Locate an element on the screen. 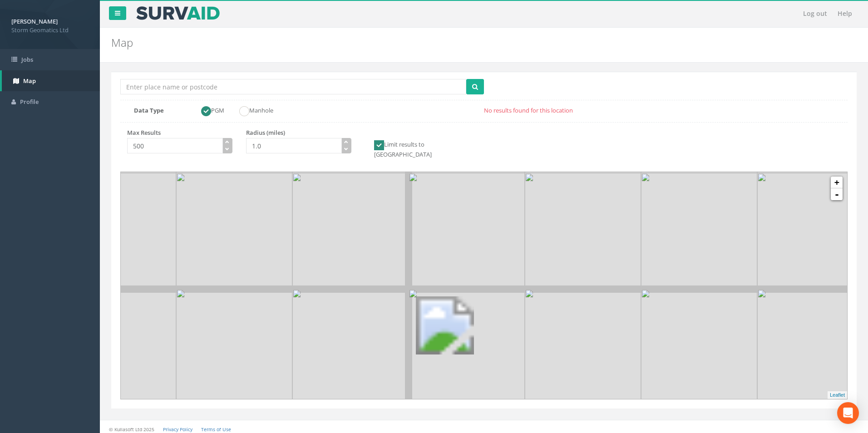 The width and height of the screenshot is (868, 433). a: Privacy Policy is located at coordinates (178, 429).